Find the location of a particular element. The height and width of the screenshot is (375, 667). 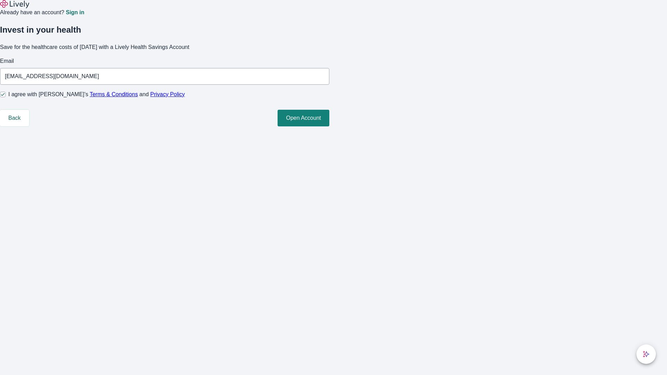

button: chat is located at coordinates (646, 354).